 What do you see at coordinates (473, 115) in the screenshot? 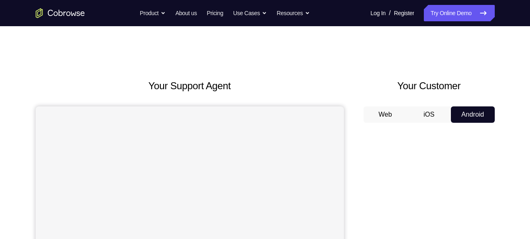
I see `button: Android` at bounding box center [473, 115].